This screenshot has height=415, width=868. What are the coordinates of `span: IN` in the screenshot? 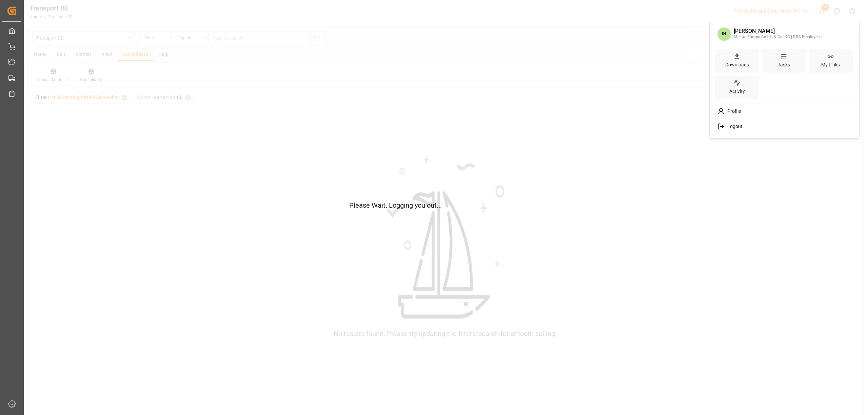 It's located at (724, 34).